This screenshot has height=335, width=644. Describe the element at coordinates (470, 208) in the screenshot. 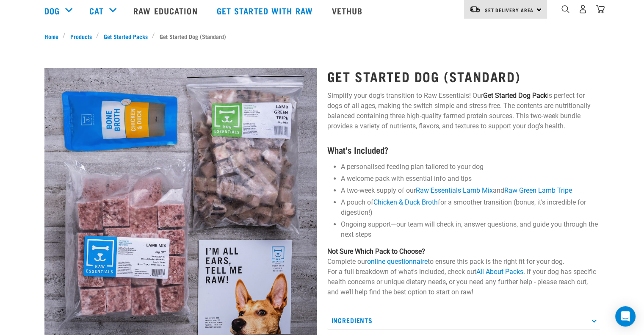

I see `li: A pouch of for a smoother transition (bonus, it's incredible for digestion!)` at that location.